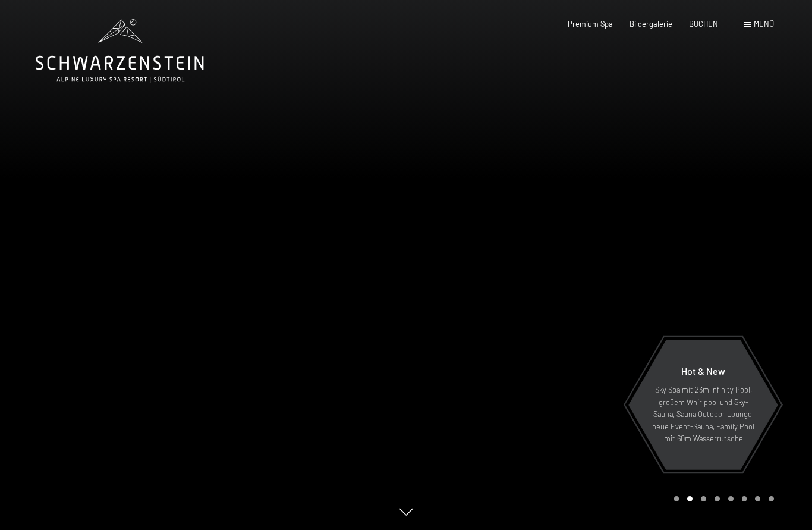 The height and width of the screenshot is (530, 812). What do you see at coordinates (703, 371) in the screenshot?
I see `span: Hot & New` at bounding box center [703, 371].